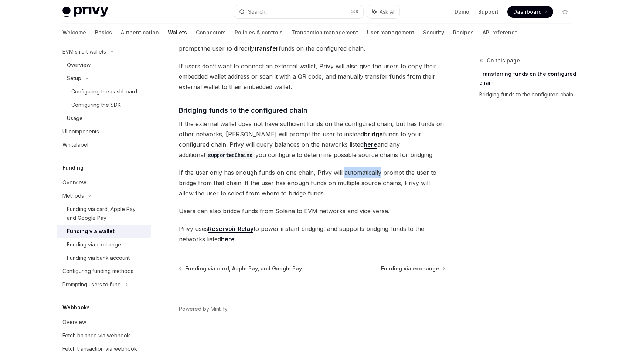  Describe the element at coordinates (462, 12) in the screenshot. I see `a: Demo` at that location.